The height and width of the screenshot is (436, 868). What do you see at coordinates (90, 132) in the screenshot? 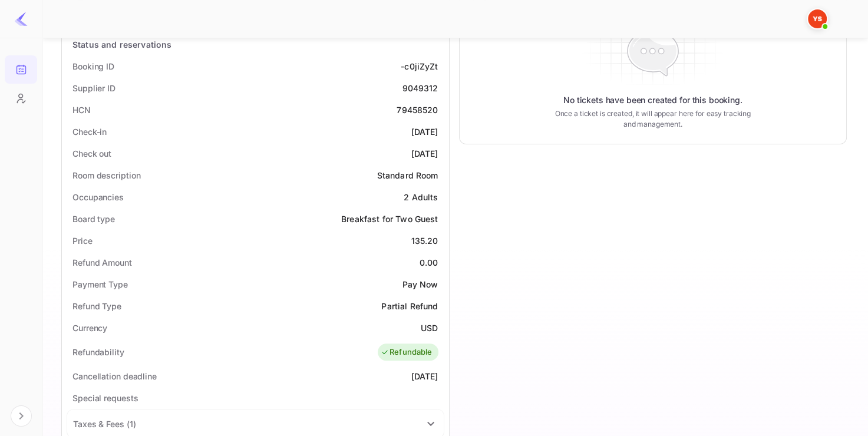
I see `div: Check-in` at bounding box center [90, 132].